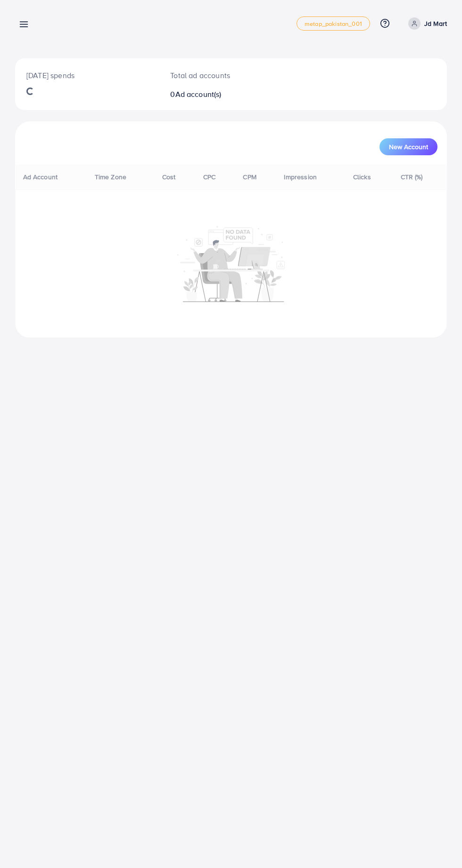 The height and width of the screenshot is (868, 462). Describe the element at coordinates (408, 147) in the screenshot. I see `span: New Account` at that location.